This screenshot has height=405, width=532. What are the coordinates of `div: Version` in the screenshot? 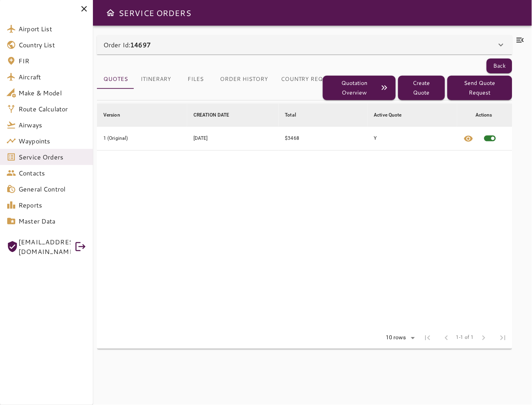 It's located at (112, 115).